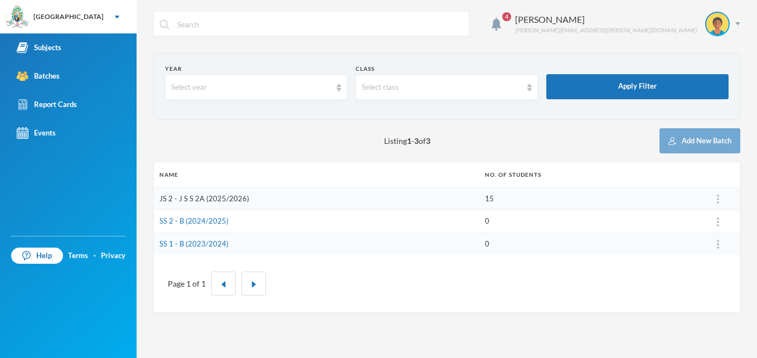 Image resolution: width=757 pixels, height=358 pixels. I want to click on span: 4, so click(507, 17).